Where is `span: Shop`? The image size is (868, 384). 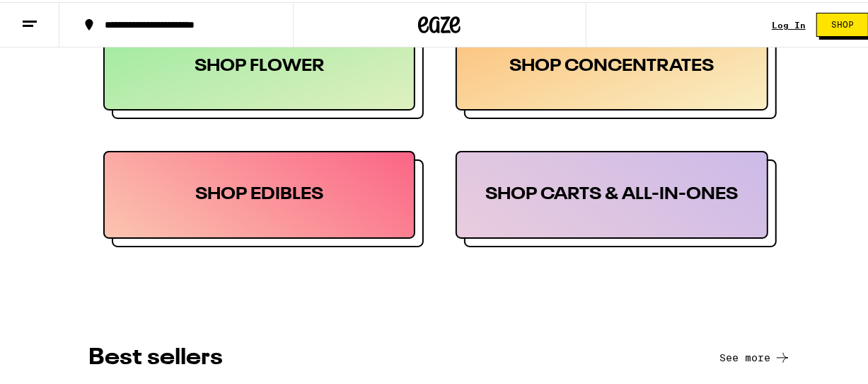
span: Shop is located at coordinates (843, 23).